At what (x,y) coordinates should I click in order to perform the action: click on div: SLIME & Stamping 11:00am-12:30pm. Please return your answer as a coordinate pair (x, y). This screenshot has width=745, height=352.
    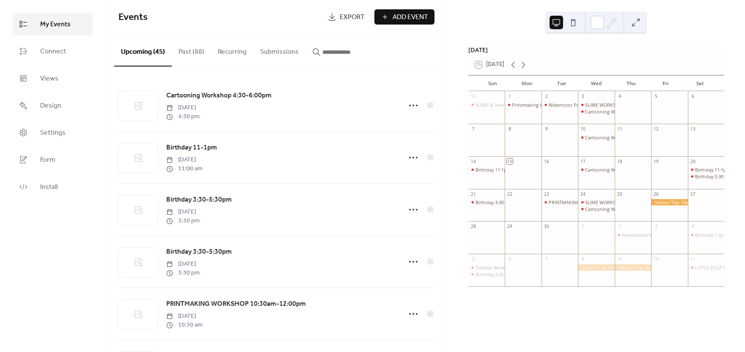
    Looking at the image, I should click on (486, 104).